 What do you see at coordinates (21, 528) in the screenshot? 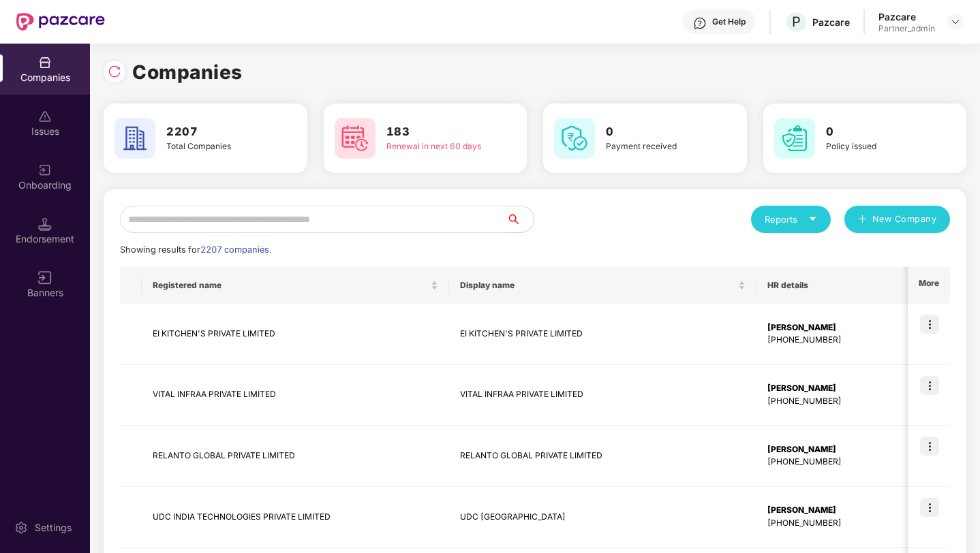
I see `img: svg+xml;base64,PHN2ZyBpZD0iU2V0dGluZy0yMHgyMCIgeG1sbnM9Imh0dHA6Ly93d3cudzMub3JnLzIwMDAvc3ZnIiB3aW...` at bounding box center [21, 528].